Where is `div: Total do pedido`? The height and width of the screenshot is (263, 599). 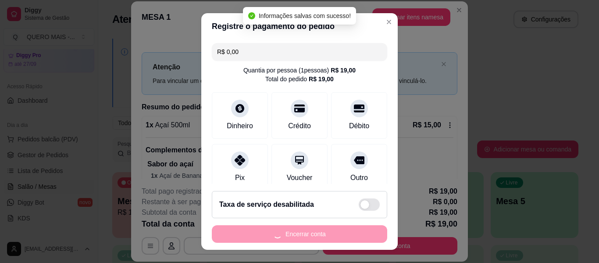 div: Total do pedido is located at coordinates (300, 79).